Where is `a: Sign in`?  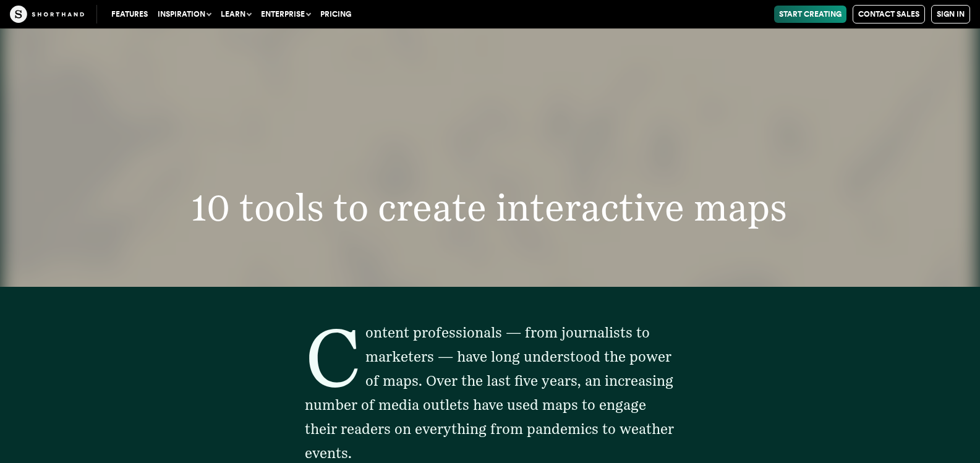
a: Sign in is located at coordinates (950, 14).